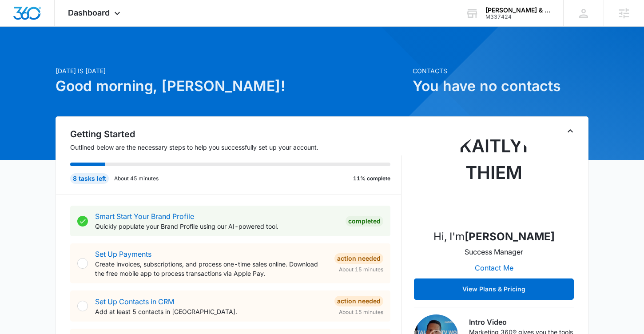  What do you see at coordinates (522, 322) in the screenshot?
I see `h3: Intro Video` at bounding box center [522, 322].